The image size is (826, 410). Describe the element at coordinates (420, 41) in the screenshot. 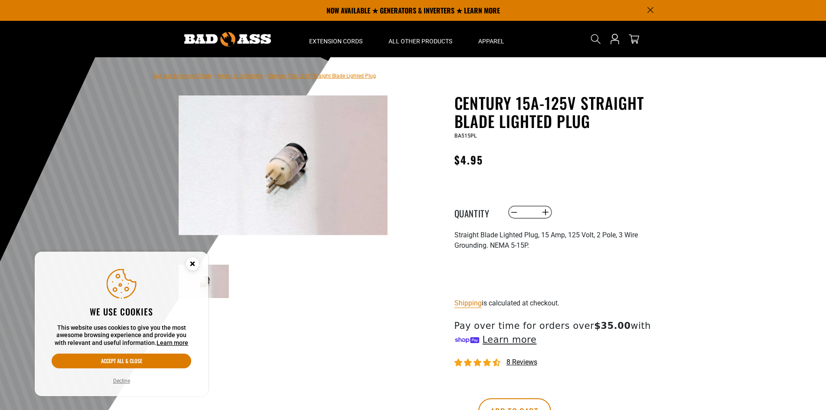

I see `span: All Other Products` at that location.